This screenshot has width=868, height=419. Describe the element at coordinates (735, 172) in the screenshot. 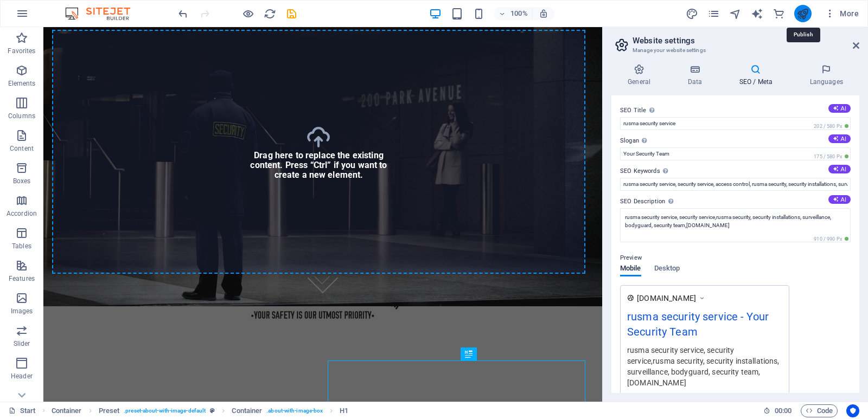

I see `label: SEO Keywords` at that location.